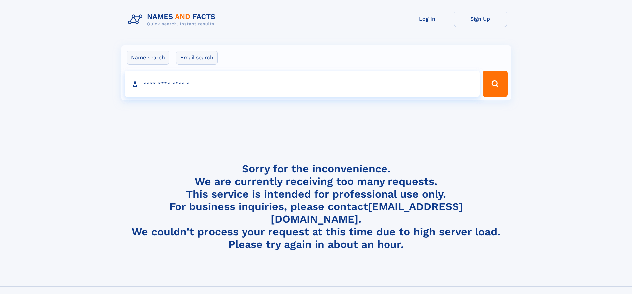 The width and height of the screenshot is (632, 294). I want to click on h4: Sorry for the inconvenience. We are currently receiving too many requests. This service is intend..., so click(316, 207).